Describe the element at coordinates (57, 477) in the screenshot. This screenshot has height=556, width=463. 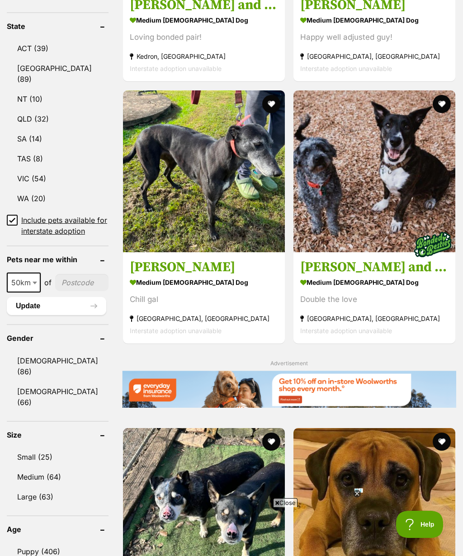
I see `a: Medium (64)` at that location.